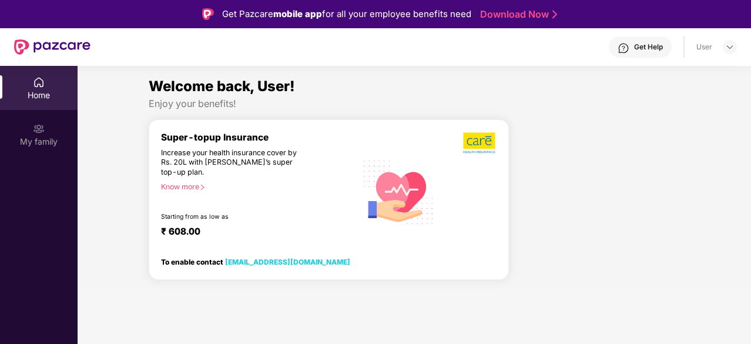  What do you see at coordinates (208, 14) in the screenshot?
I see `img: Logo` at bounding box center [208, 14].